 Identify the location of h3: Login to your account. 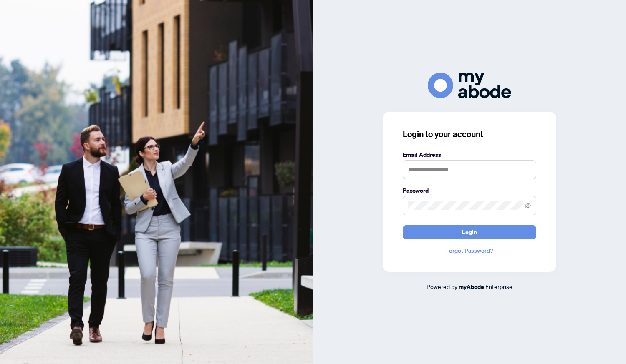
(470, 134).